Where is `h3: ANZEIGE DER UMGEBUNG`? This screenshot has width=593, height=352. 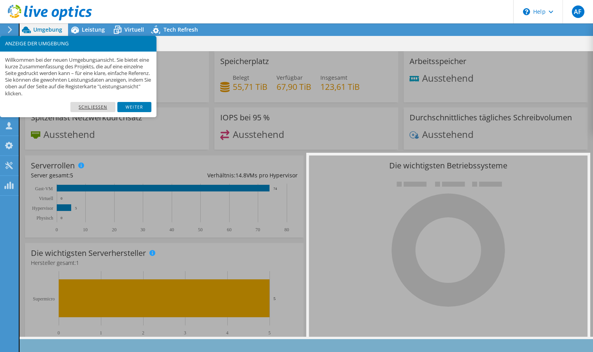 h3: ANZEIGE DER UMGEBUNG is located at coordinates (78, 43).